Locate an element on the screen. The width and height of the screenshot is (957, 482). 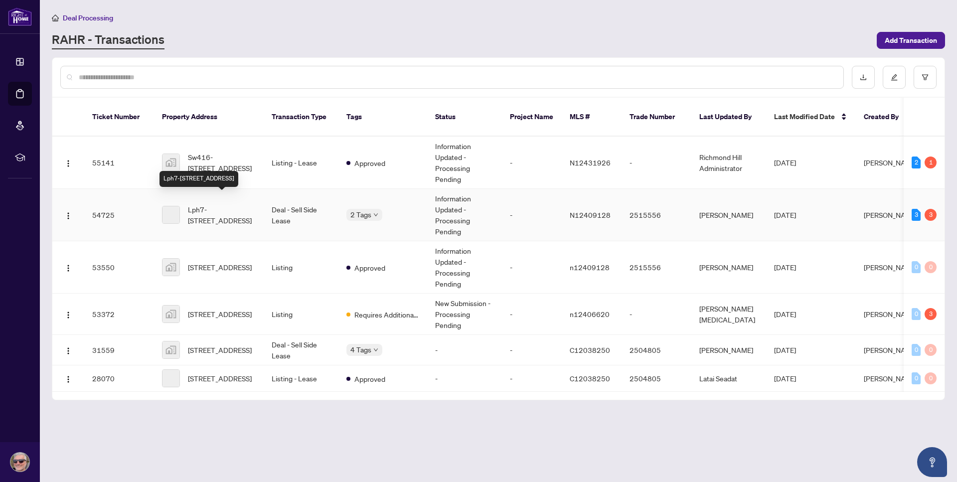
span: filter is located at coordinates (925, 77).